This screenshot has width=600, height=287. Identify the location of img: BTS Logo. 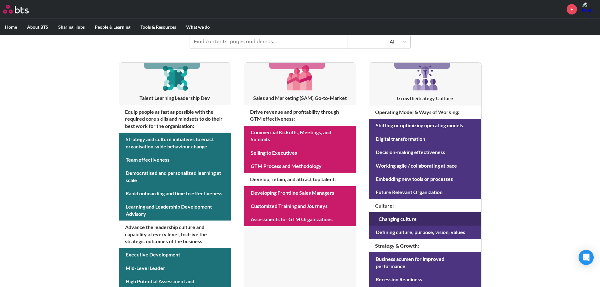
(16, 9).